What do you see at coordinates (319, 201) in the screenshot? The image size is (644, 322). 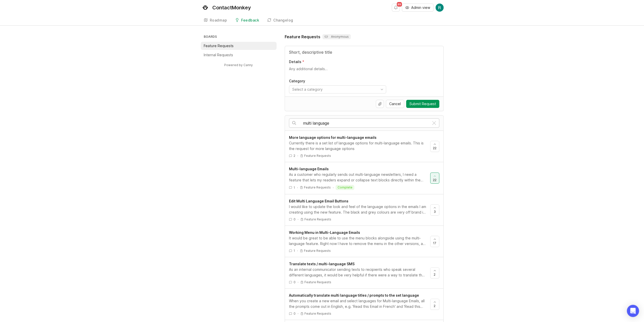 I see `span: Edit Multi Language Email Buttons` at bounding box center [319, 201].